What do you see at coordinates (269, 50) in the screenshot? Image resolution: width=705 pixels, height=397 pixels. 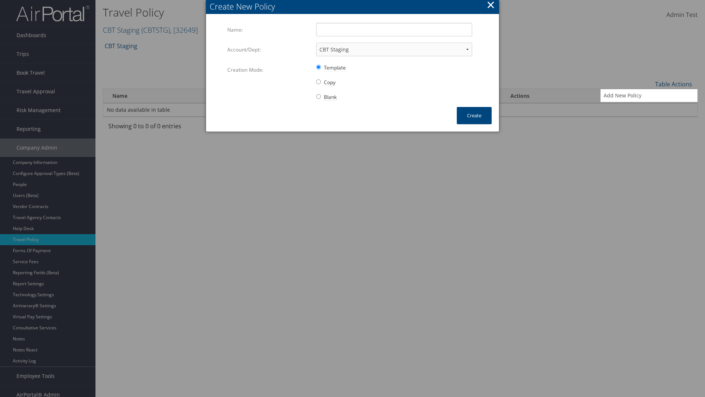 I see `label: Account/Dept:` at bounding box center [269, 50].